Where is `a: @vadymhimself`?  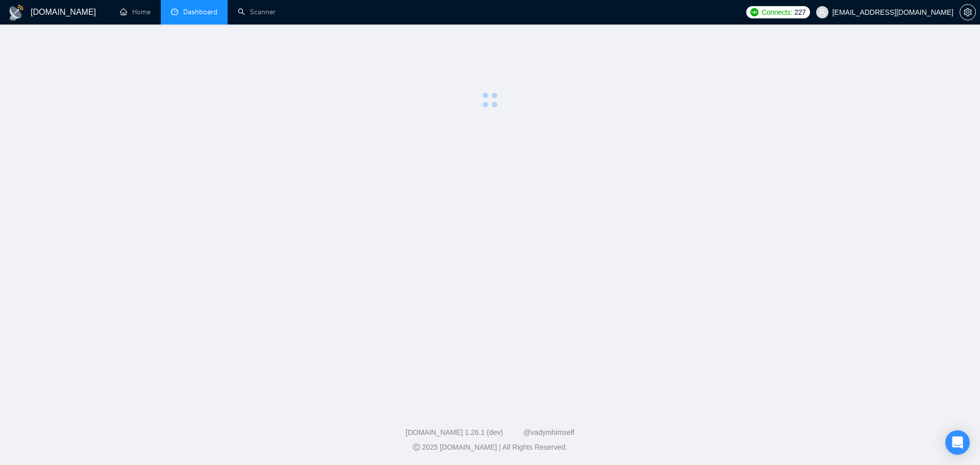
a: @vadymhimself is located at coordinates (549, 432).